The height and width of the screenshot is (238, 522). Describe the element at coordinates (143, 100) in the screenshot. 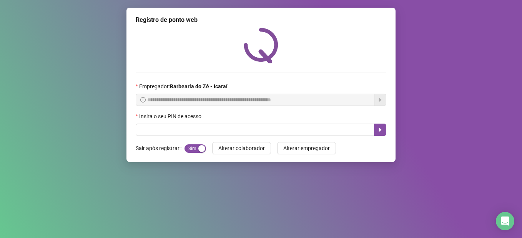

I see `span: info-circle` at that location.